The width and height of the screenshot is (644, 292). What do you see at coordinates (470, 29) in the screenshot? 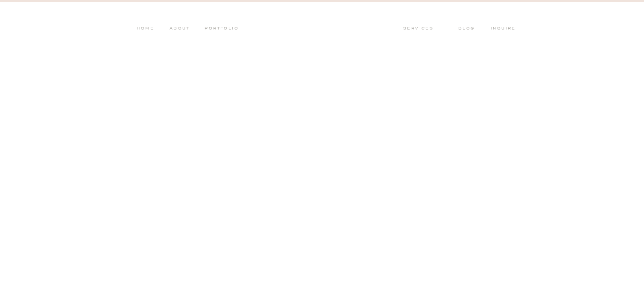
I see `a: blog` at bounding box center [470, 29].